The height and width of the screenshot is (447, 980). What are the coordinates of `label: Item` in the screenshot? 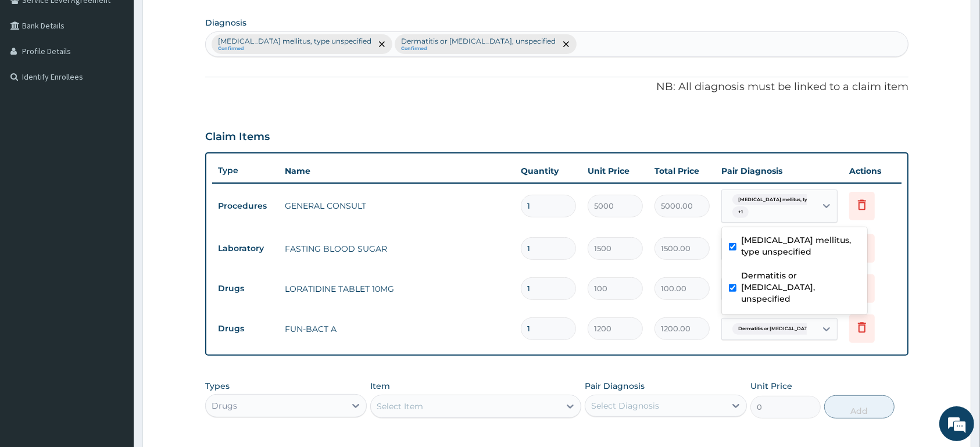 It's located at (380, 387).